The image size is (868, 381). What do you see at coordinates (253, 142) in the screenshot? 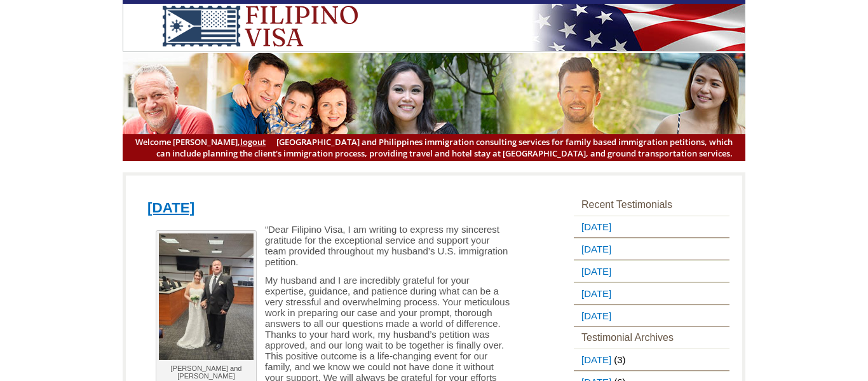
I see `a: logout` at bounding box center [253, 142].